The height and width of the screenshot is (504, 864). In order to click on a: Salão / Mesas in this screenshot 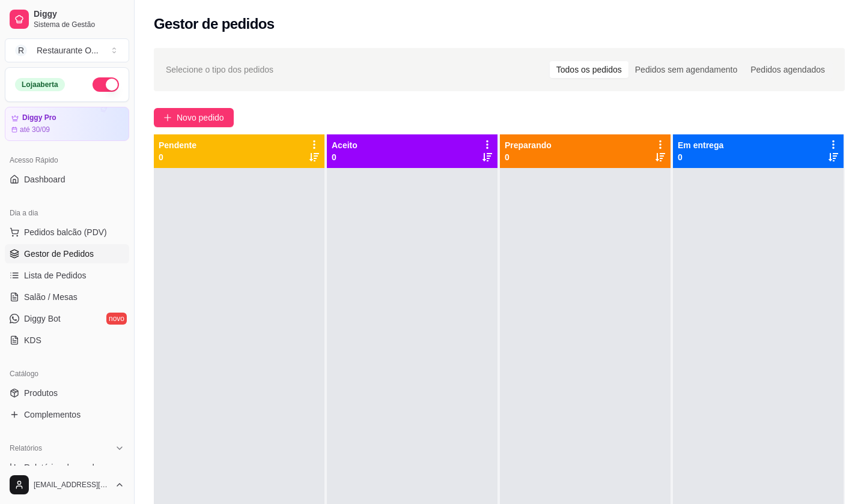, I will do `click(67, 297)`.